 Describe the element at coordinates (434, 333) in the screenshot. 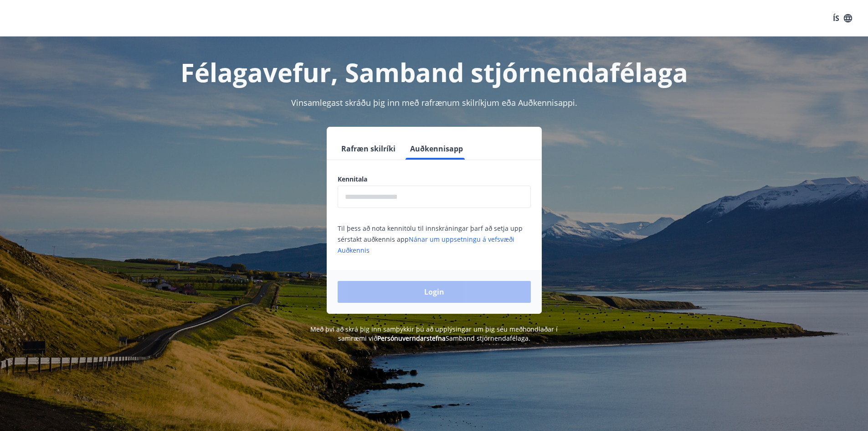

I see `span: Með því að skrá þig inn samþykkir þú að upplýsingar um þig séu meðhöndlaðar í samræmi við Samband...` at that location.